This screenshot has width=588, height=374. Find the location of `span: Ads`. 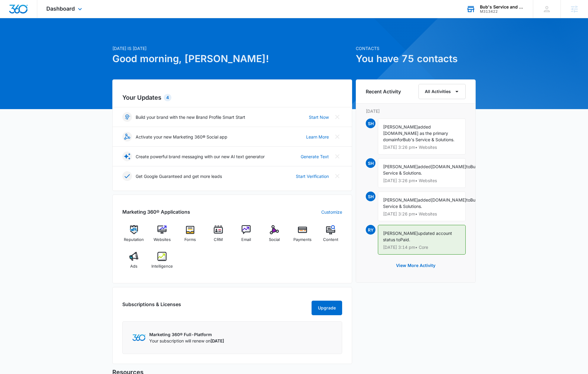

span: Ads is located at coordinates (134, 266).